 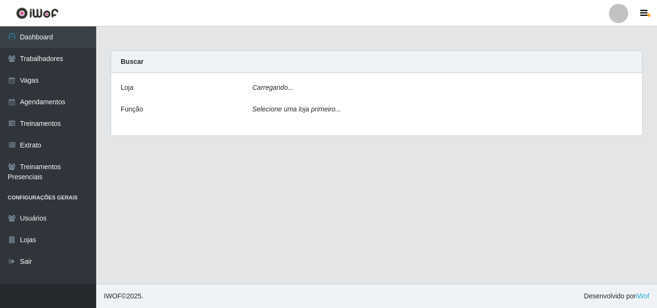 What do you see at coordinates (132, 109) in the screenshot?
I see `label: Função` at bounding box center [132, 109].